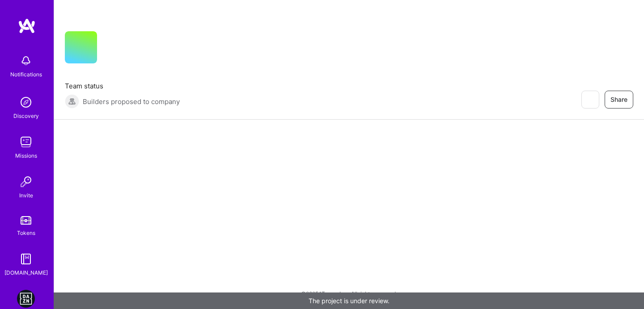 This screenshot has width=644, height=309. I want to click on div: Missions, so click(26, 155).